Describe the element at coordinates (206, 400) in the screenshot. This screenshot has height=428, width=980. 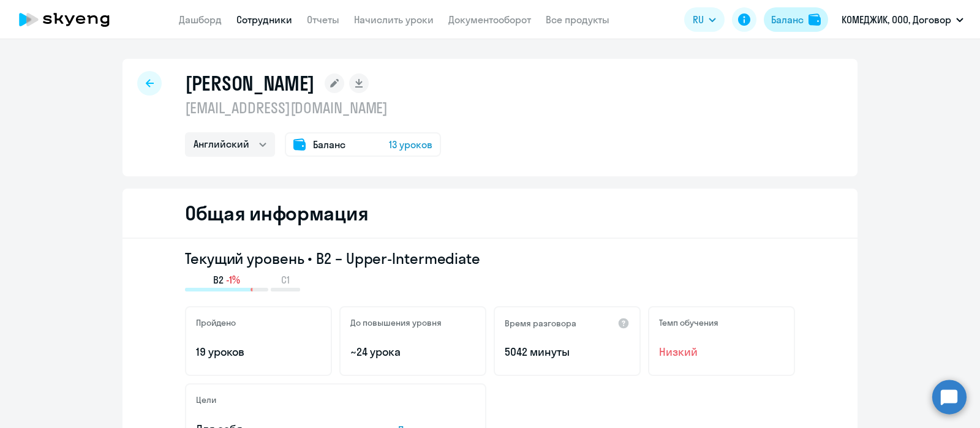
I see `h5: Цели` at that location.